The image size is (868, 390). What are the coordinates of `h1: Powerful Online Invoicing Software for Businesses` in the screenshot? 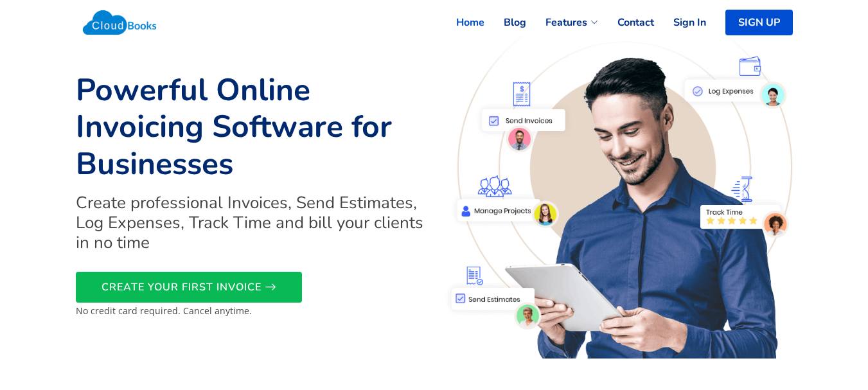 It's located at (251, 127).